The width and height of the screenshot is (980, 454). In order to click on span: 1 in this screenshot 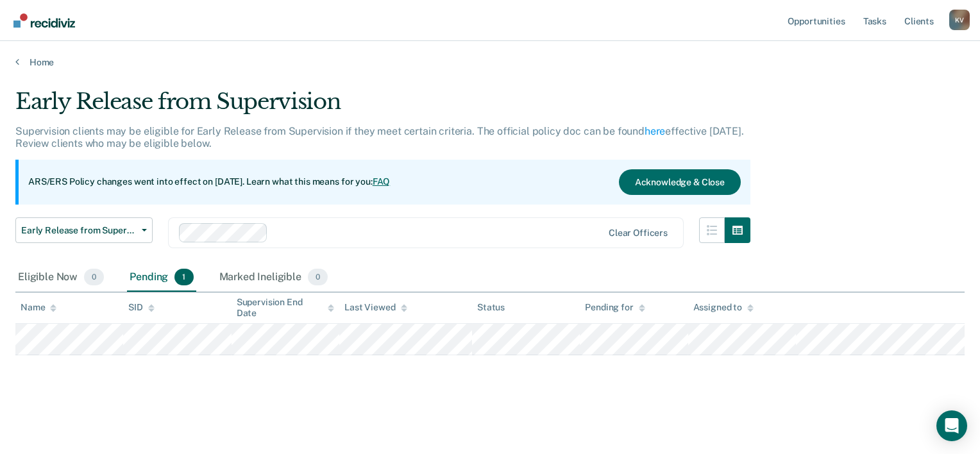, I will do `click(183, 277)`.